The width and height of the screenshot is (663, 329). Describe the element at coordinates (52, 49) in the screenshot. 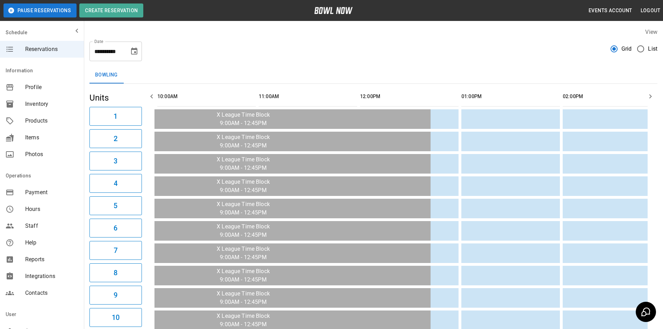

I see `span: Reservations` at that location.